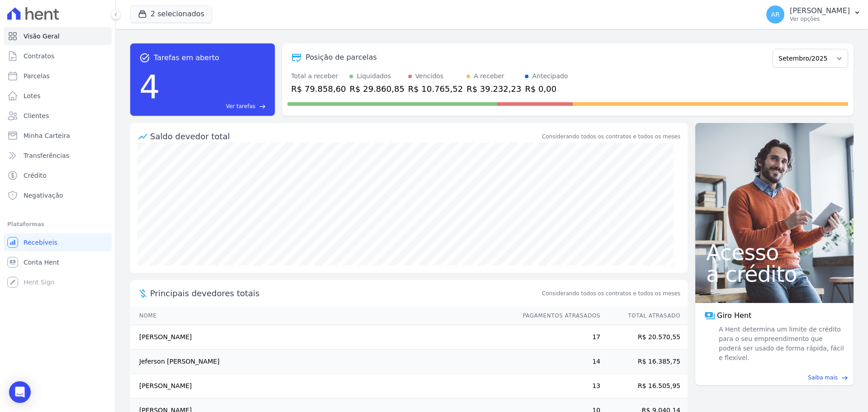  I want to click on button: 2 selecionados, so click(171, 14).